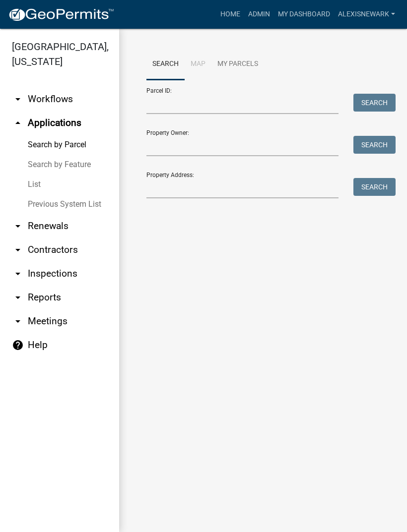 This screenshot has height=532, width=407. Describe the element at coordinates (18, 123) in the screenshot. I see `i: arrow_drop_up` at that location.